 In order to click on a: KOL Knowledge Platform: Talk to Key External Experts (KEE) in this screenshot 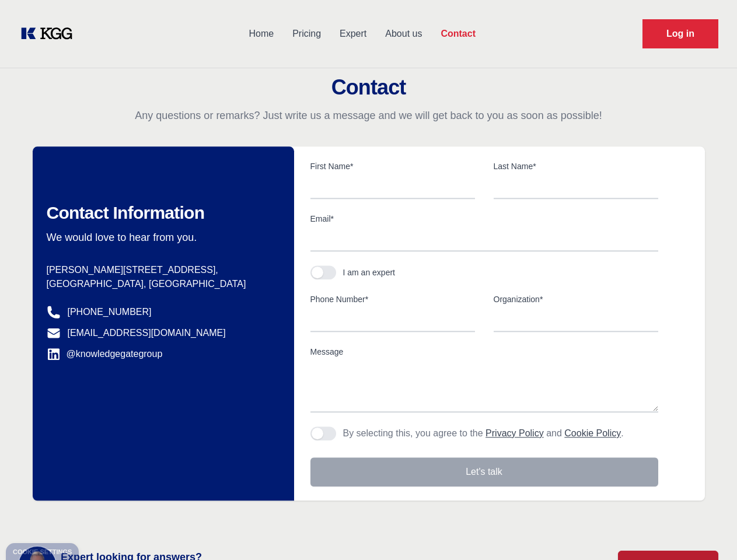, I will do `click(50, 34)`.